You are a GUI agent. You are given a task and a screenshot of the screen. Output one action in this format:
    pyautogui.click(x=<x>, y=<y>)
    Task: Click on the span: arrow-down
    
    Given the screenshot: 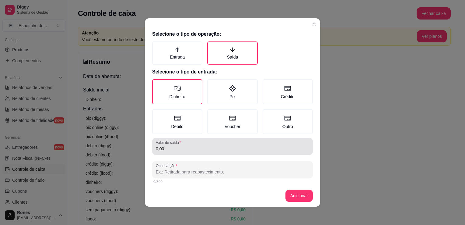 What is the action you would take?
    pyautogui.click(x=233, y=50)
    